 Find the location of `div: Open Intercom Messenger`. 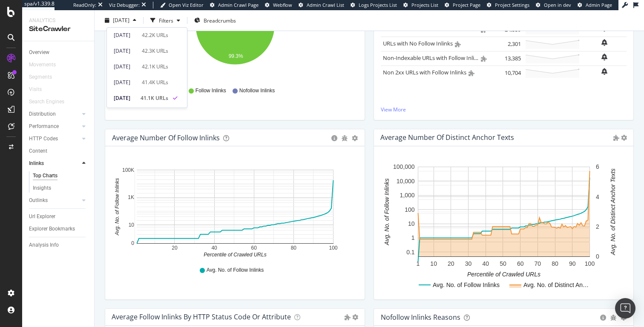

div: Open Intercom Messenger is located at coordinates (625, 308).